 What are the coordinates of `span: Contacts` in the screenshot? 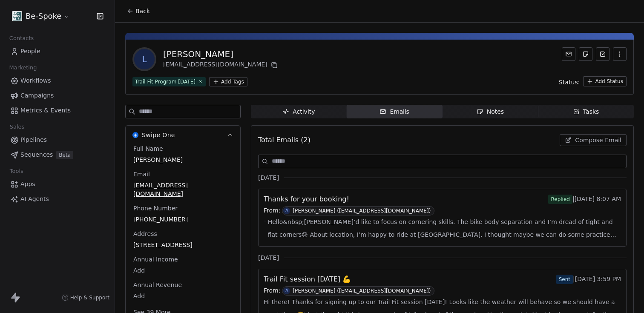 It's located at (22, 38).